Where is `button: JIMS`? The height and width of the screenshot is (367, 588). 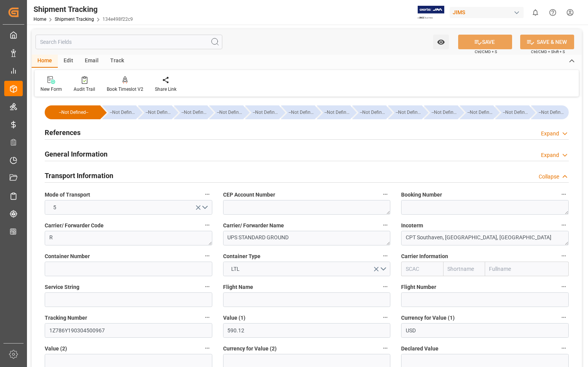 button: JIMS is located at coordinates (488, 13).